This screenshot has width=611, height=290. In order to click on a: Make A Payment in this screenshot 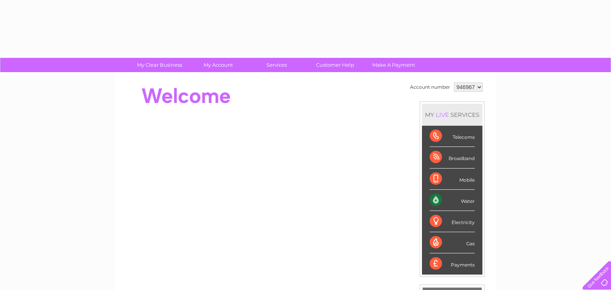, I will do `click(394, 65)`.